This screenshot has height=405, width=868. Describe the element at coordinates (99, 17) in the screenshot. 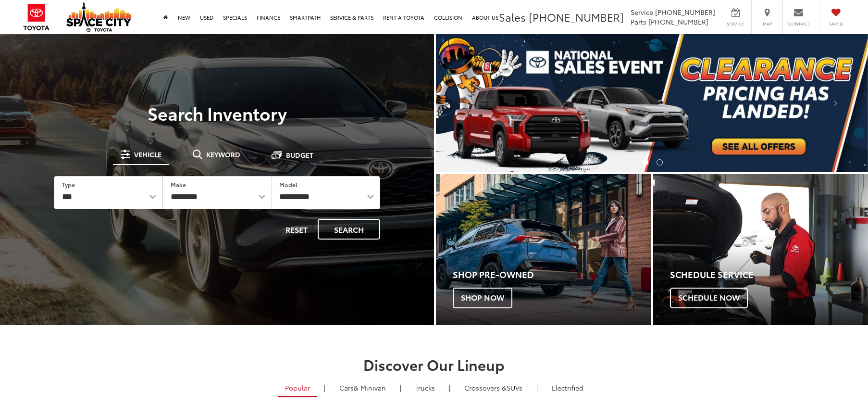

I see `img: Space City Toyota` at that location.